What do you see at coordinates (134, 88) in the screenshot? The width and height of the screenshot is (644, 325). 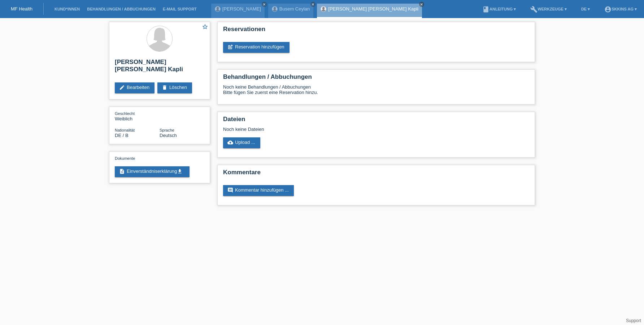 I see `a: editBearbeiten` at bounding box center [134, 88].